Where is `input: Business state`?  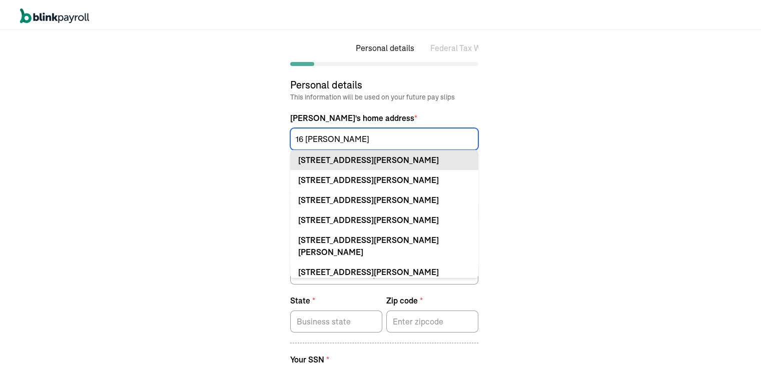
input: Business state is located at coordinates (336, 320).